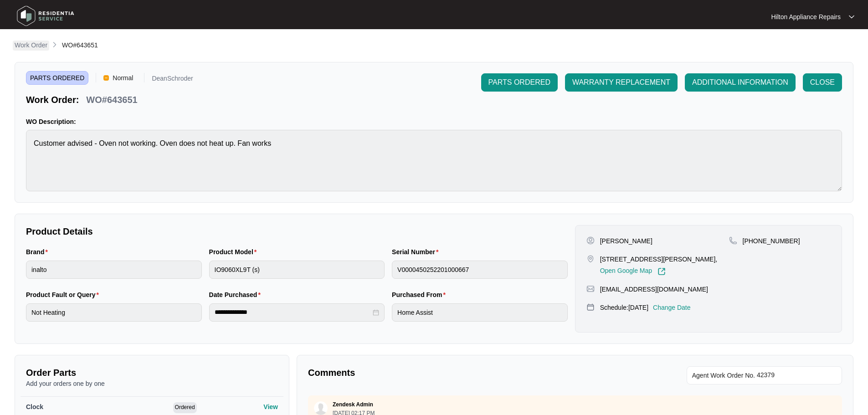 The image size is (868, 415). Describe the element at coordinates (740, 82) in the screenshot. I see `button: ADDITIONAL INFORMATION` at that location.